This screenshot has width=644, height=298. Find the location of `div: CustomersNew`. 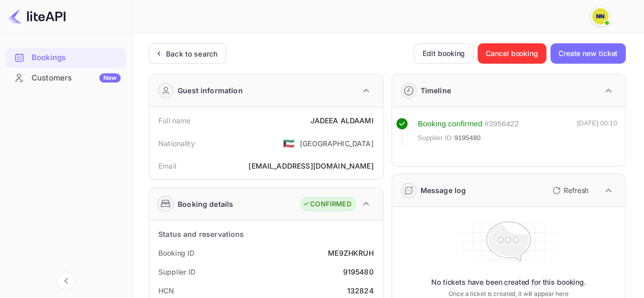

div: CustomersNew is located at coordinates (66, 78).